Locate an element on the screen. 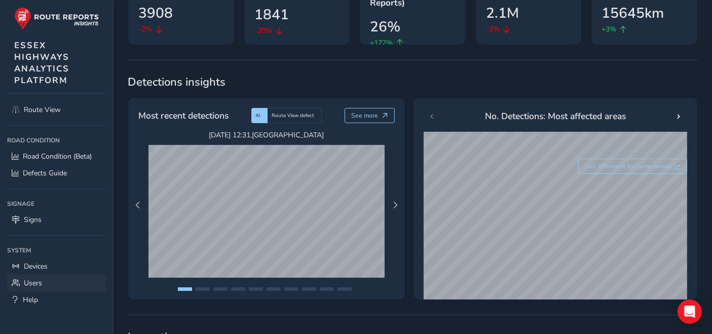 This screenshot has height=334, width=712. span: Route View is located at coordinates (42, 109).